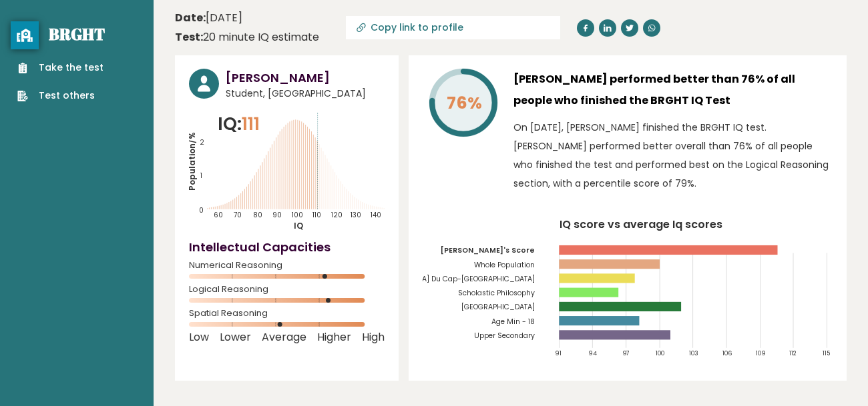 The height and width of the screenshot is (406, 868). What do you see at coordinates (594, 354) in the screenshot?
I see `tspan: 94` at bounding box center [594, 354].